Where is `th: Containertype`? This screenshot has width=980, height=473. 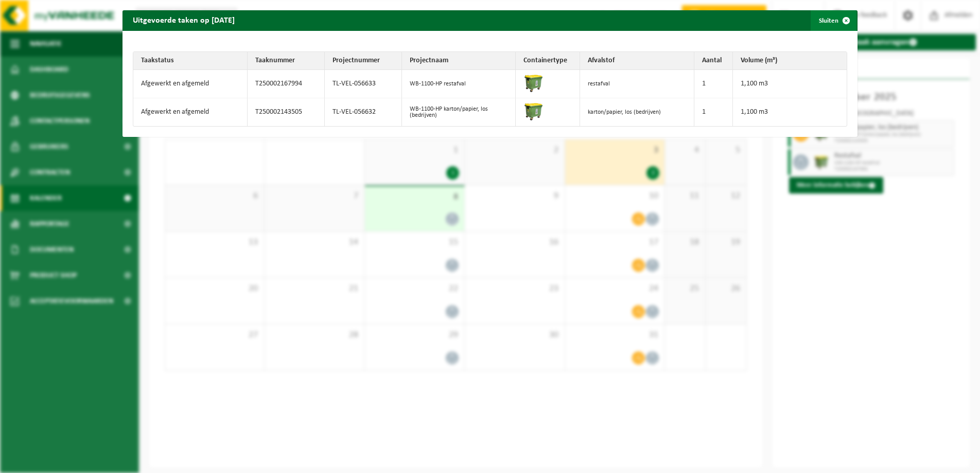 th: Containertype is located at coordinates (548, 60).